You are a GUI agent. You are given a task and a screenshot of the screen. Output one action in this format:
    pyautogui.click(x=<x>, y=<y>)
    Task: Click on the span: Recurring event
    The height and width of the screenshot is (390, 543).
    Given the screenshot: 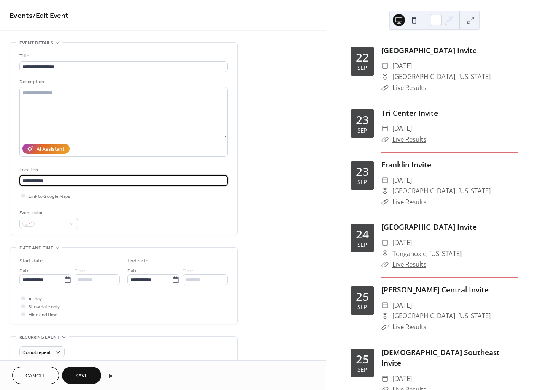 What is the action you would take?
    pyautogui.click(x=40, y=337)
    